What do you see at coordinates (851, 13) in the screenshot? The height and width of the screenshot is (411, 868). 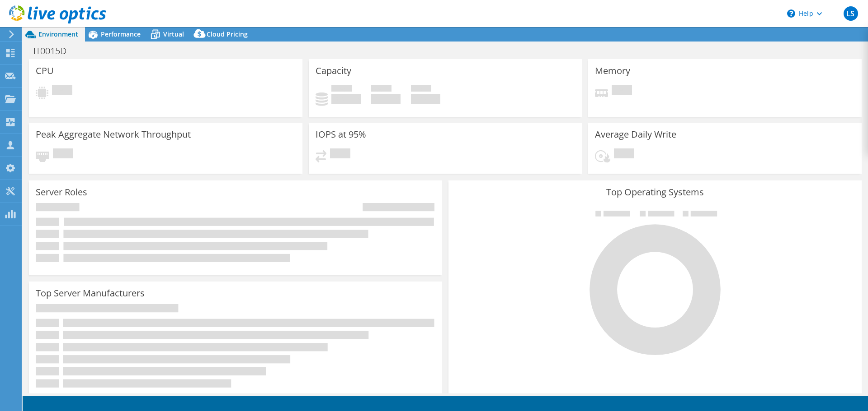 I see `span: LS` at bounding box center [851, 13].